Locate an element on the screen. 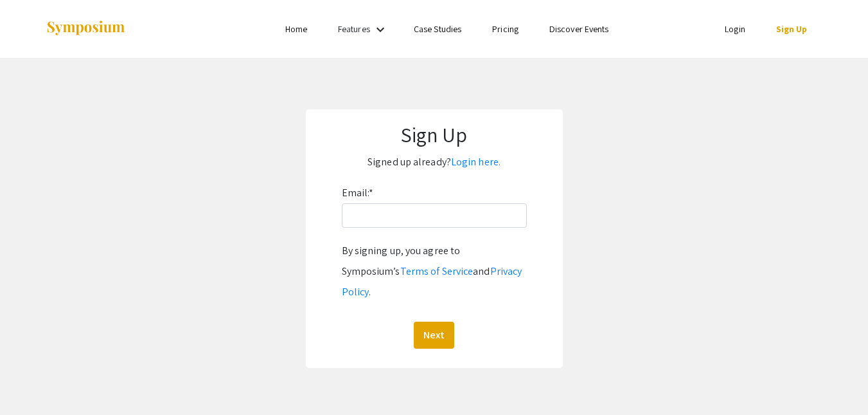  a: Home is located at coordinates (296, 29).